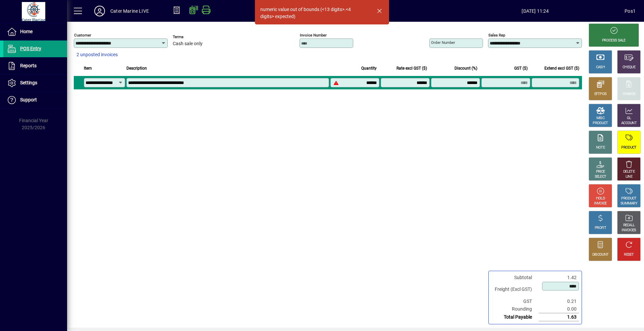 The height and width of the screenshot is (331, 644). What do you see at coordinates (466, 68) in the screenshot?
I see `span: Discount (%)` at bounding box center [466, 68].